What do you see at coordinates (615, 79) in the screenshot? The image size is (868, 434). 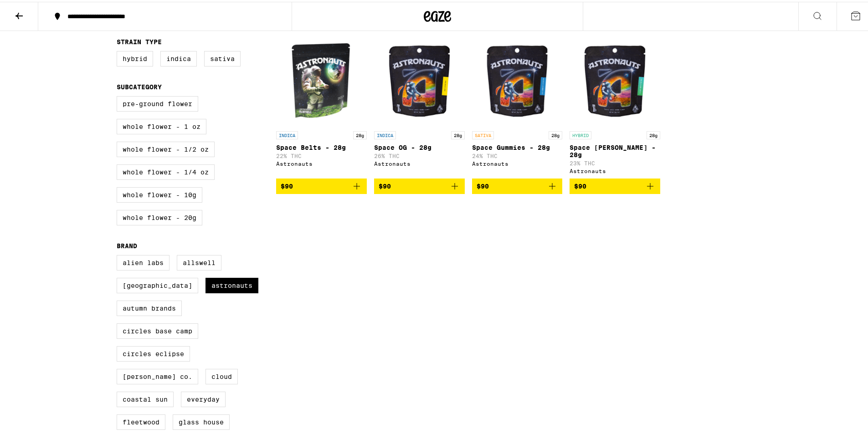 I see `img: Astronauts - Space Mintz - 28g` at bounding box center [615, 79].